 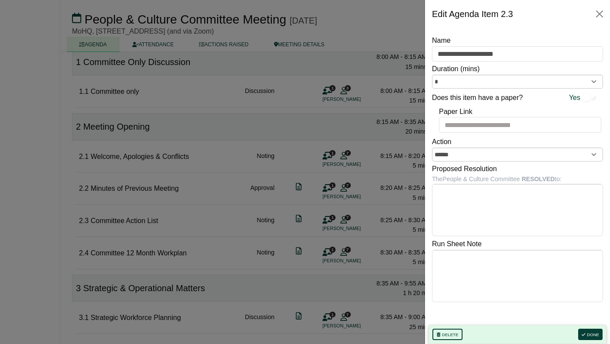 What do you see at coordinates (517, 179) in the screenshot?
I see `div: The People & Culture Committee to:` at bounding box center [517, 179].